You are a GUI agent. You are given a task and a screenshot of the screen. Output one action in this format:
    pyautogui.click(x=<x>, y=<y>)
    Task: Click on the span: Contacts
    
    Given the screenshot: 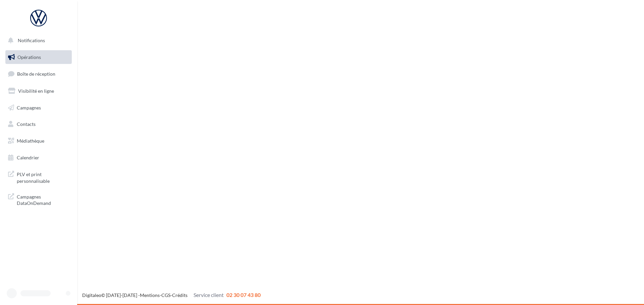 What is the action you would take?
    pyautogui.click(x=26, y=124)
    